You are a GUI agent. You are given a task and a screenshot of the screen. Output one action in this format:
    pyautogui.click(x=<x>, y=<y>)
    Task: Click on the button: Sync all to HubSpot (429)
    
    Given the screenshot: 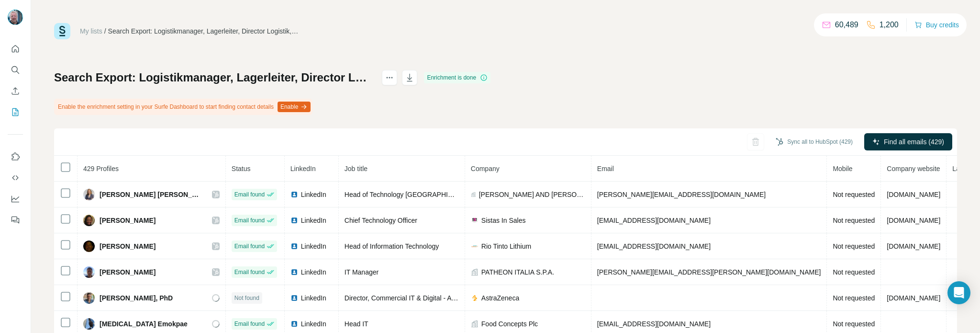 What is the action you would take?
    pyautogui.click(x=814, y=142)
    